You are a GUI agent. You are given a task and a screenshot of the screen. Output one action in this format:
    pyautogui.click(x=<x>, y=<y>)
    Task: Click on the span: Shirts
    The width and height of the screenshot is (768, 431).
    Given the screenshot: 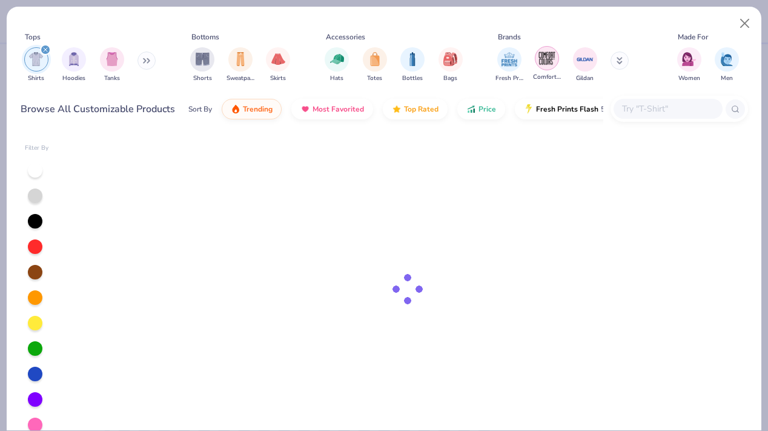 What is the action you would take?
    pyautogui.click(x=36, y=78)
    